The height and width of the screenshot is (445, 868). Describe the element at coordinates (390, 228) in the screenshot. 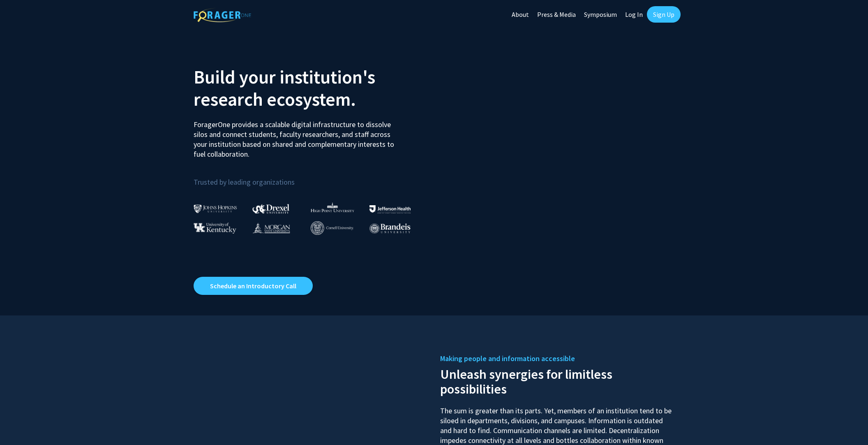

I see `img: Brandeis University` at that location.